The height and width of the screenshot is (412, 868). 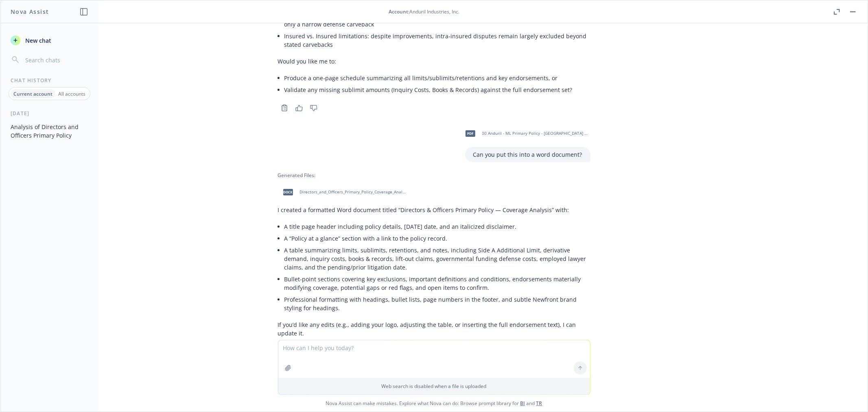 I want to click on p: I created a formatted Word document titled “Directors & Officers Primary Policy — Coverage Analys..., so click(x=434, y=210).